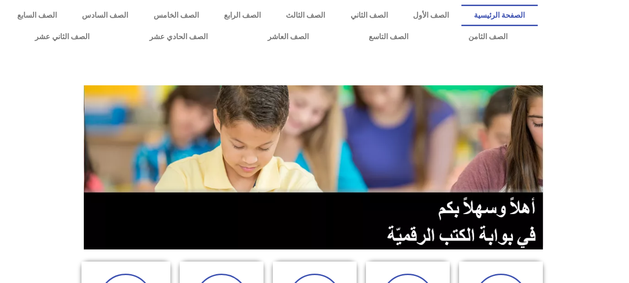  I want to click on a: الصف الثاني, so click(369, 15).